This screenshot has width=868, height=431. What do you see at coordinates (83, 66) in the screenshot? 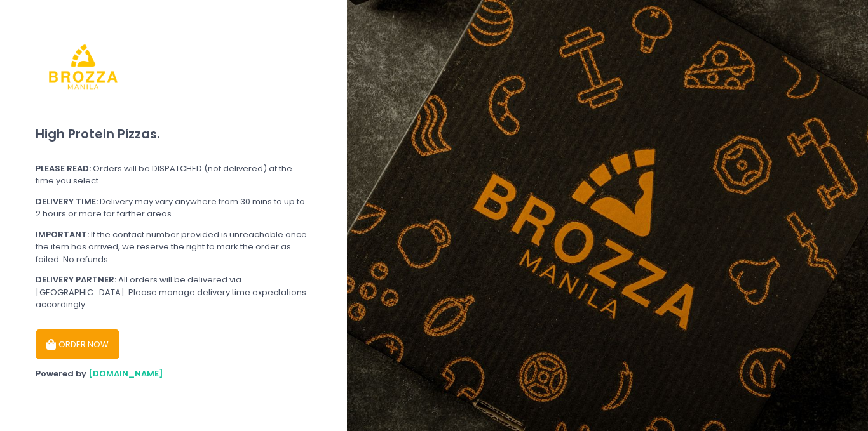
I see `img: Brozza Manila` at bounding box center [83, 66].